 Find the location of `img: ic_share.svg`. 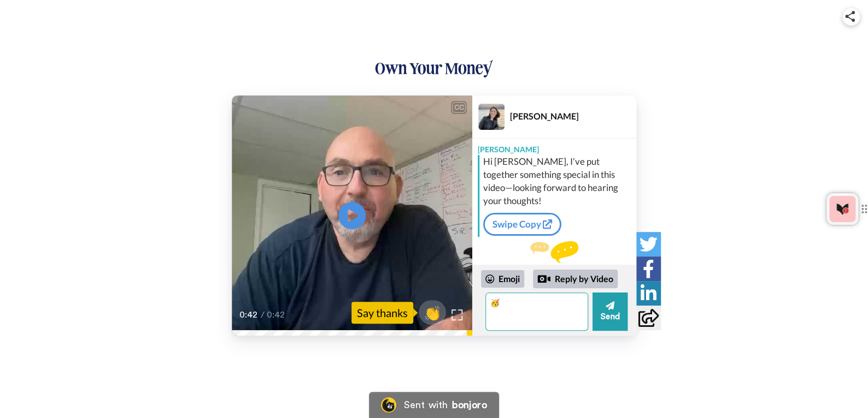

img: ic_share.svg is located at coordinates (850, 16).